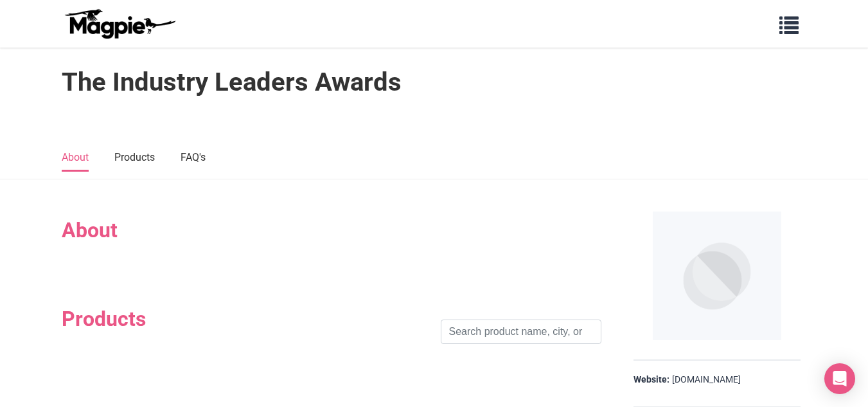  Describe the element at coordinates (521, 332) in the screenshot. I see `input: Search product name, city, or interal id` at that location.